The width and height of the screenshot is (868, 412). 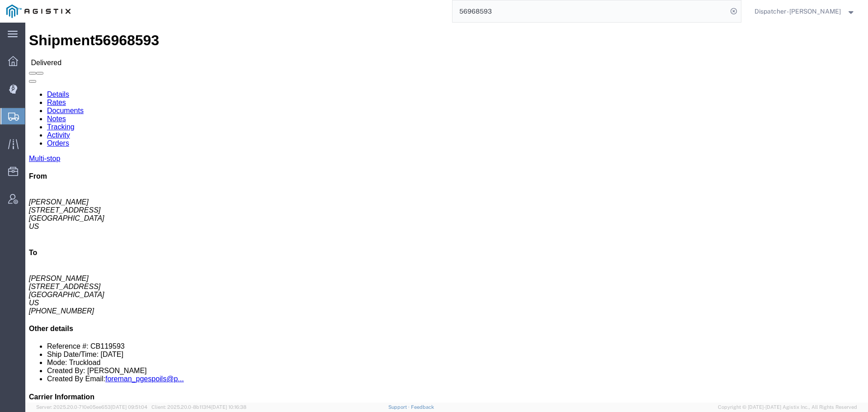 What do you see at coordinates (422, 407) in the screenshot?
I see `a: Feedback` at bounding box center [422, 407].